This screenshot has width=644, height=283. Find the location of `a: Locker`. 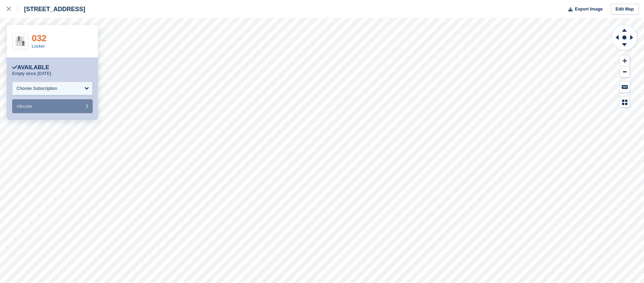

a: Locker is located at coordinates (38, 46).